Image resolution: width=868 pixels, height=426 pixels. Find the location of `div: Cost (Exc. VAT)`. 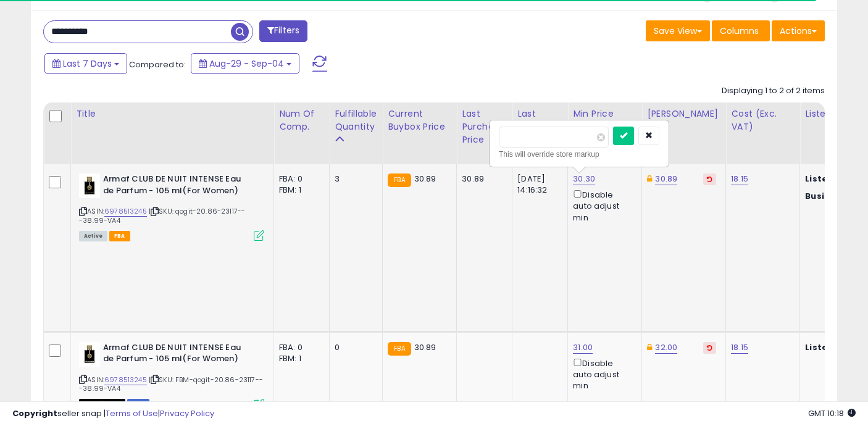

div: Cost (Exc. VAT) is located at coordinates (762, 120).